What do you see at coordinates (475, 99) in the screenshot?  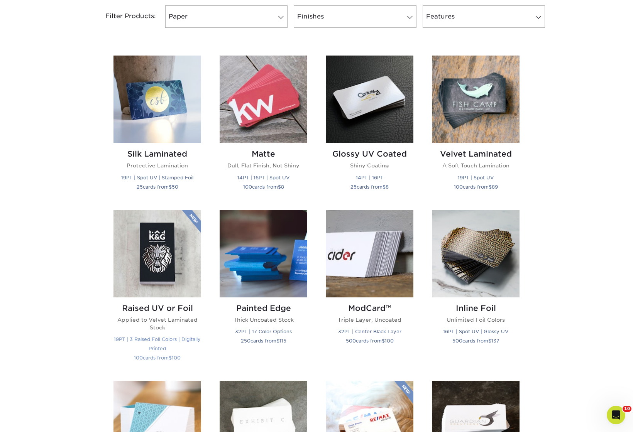 I see `img: Velvet Laminated Business Cards` at bounding box center [475, 99].